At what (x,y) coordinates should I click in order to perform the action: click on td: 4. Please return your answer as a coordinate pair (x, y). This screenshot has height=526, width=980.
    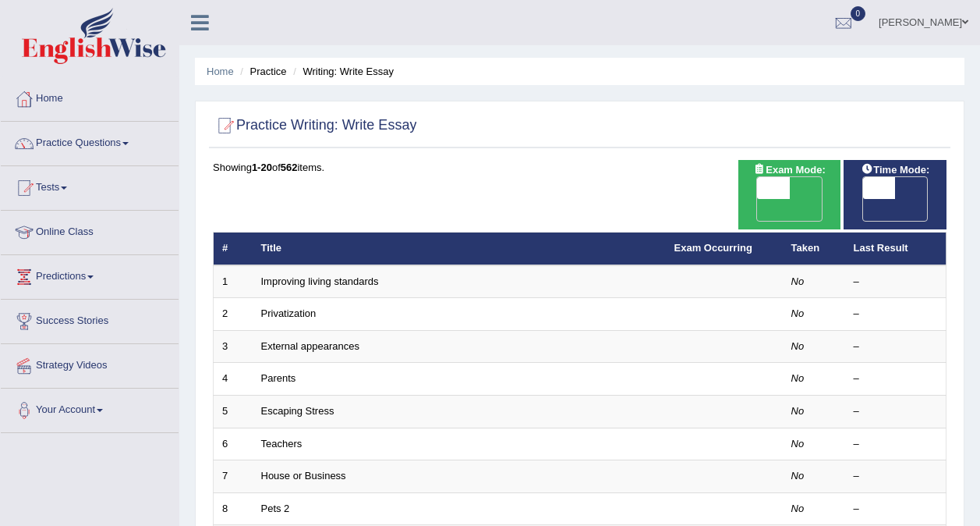
    Looking at the image, I should click on (233, 379).